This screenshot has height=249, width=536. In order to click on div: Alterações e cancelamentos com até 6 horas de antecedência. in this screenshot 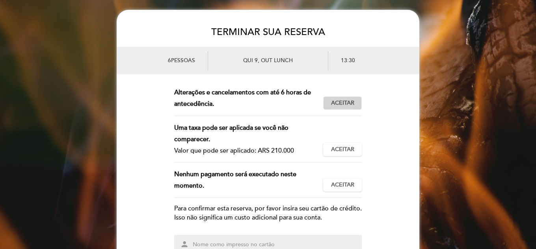, I will do `click(249, 99)`.